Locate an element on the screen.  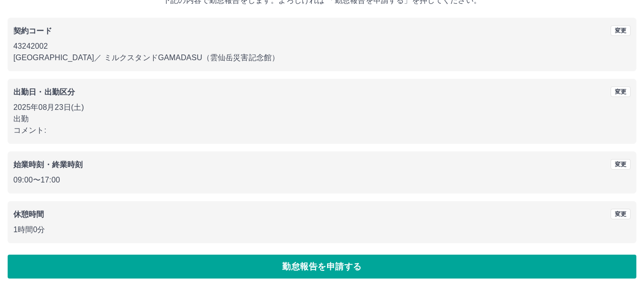
b: 契約コード is located at coordinates (33, 30).